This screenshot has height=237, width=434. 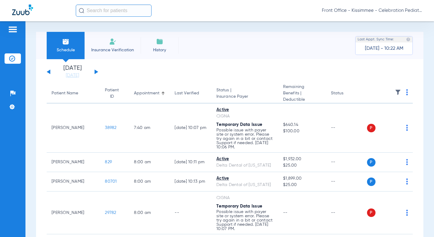 I want to click on td: 7:40 AM, so click(x=149, y=128).